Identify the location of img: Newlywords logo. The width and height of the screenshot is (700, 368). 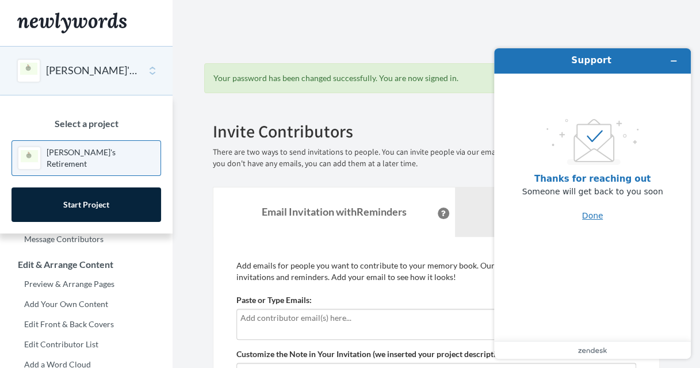
(72, 23).